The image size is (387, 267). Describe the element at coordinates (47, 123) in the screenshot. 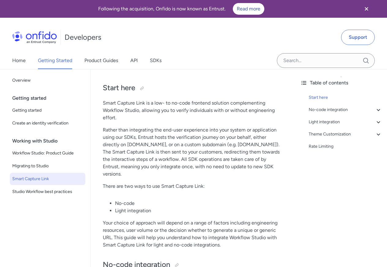

I see `a: Create an identity verification` at that location.